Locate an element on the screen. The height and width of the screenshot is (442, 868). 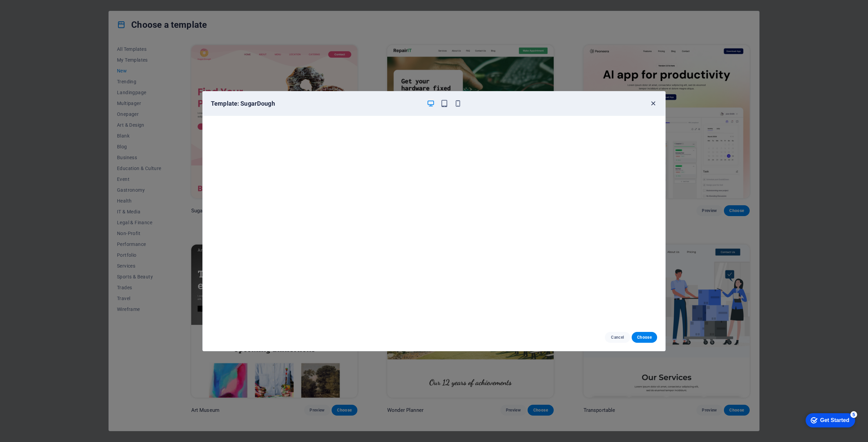
button: Choose is located at coordinates (644, 338).